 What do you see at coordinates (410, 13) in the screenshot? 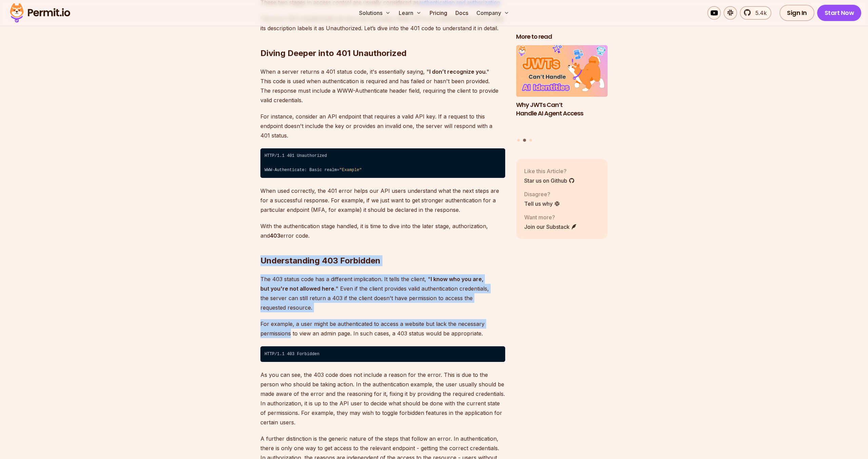
I see `button: Learn` at bounding box center [410, 13].